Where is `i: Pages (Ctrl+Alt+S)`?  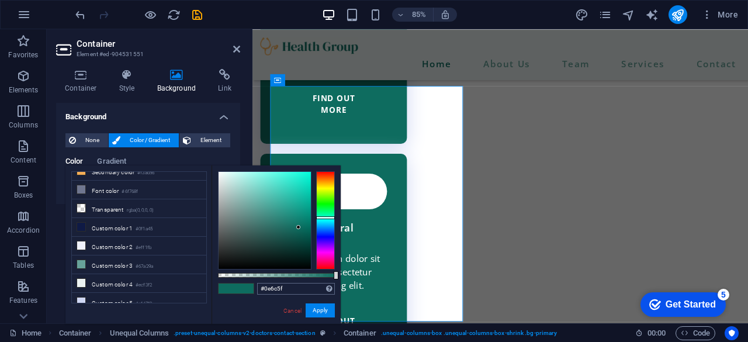
i: Pages (Ctrl+Alt+S) is located at coordinates (605, 15).